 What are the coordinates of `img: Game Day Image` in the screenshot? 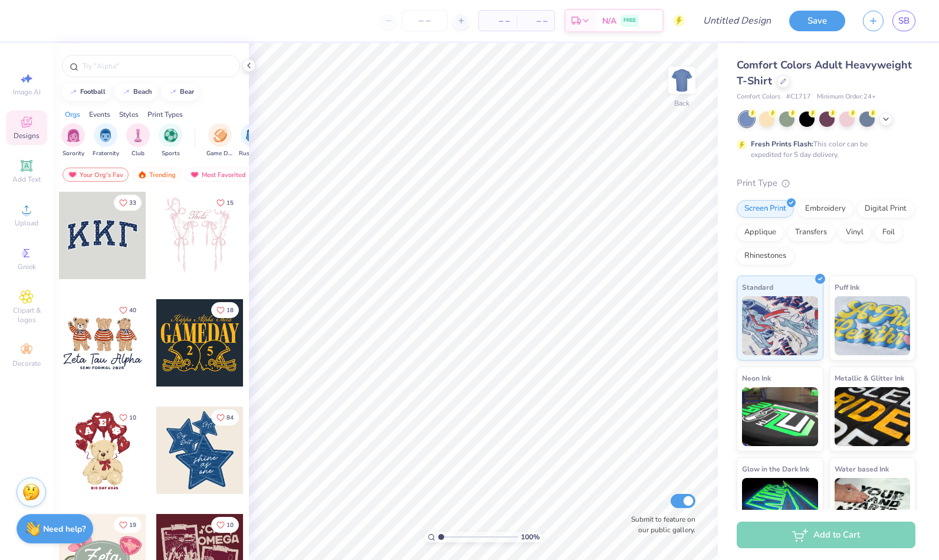 It's located at (220, 135).